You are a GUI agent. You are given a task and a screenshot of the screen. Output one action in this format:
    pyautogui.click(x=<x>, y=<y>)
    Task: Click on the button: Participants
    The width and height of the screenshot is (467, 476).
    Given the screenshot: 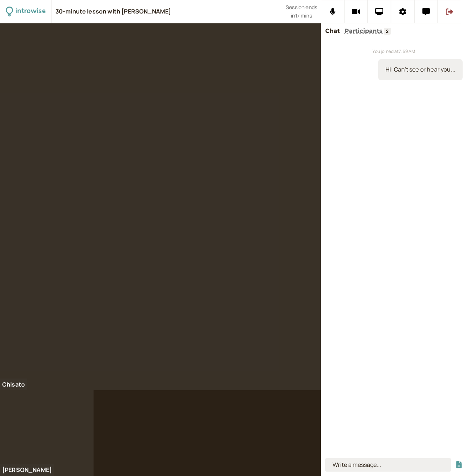 What is the action you would take?
    pyautogui.click(x=363, y=31)
    